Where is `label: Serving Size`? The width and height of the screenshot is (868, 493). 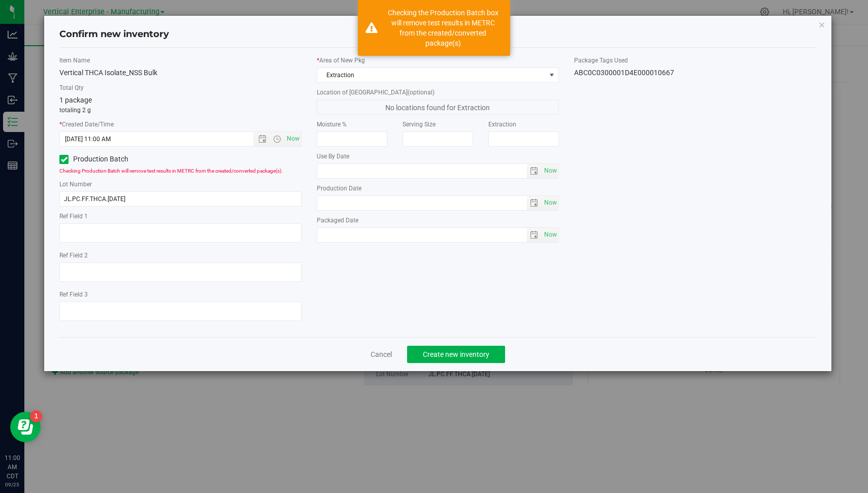
label: Serving Size is located at coordinates (438, 124).